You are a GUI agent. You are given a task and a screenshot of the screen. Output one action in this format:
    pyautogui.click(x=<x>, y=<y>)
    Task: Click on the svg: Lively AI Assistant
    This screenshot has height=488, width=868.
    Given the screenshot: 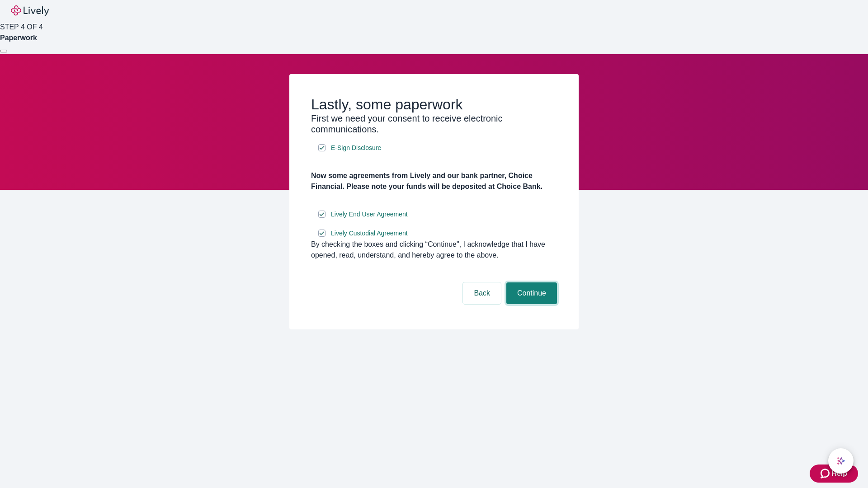 What is the action you would take?
    pyautogui.click(x=841, y=461)
    